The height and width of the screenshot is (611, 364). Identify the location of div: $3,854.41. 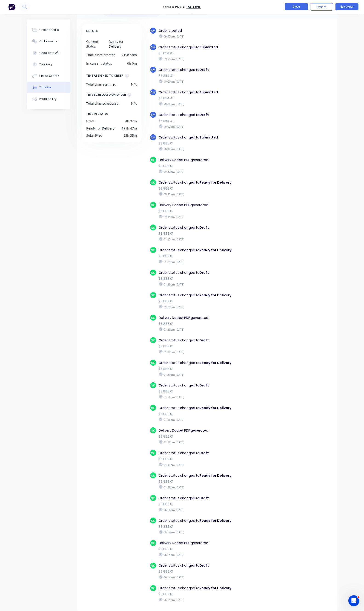
(215, 76).